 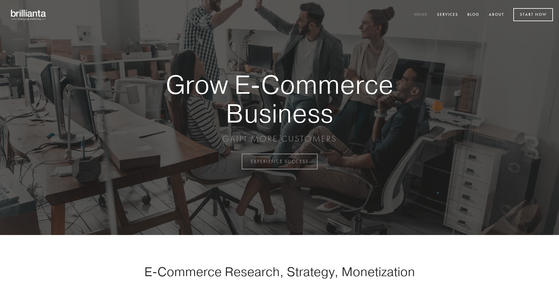 I want to click on a: About, so click(x=496, y=15).